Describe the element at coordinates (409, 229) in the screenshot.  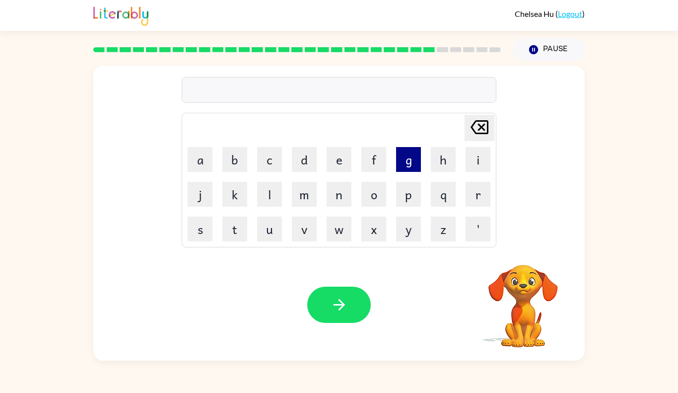
I see `button: y` at that location.